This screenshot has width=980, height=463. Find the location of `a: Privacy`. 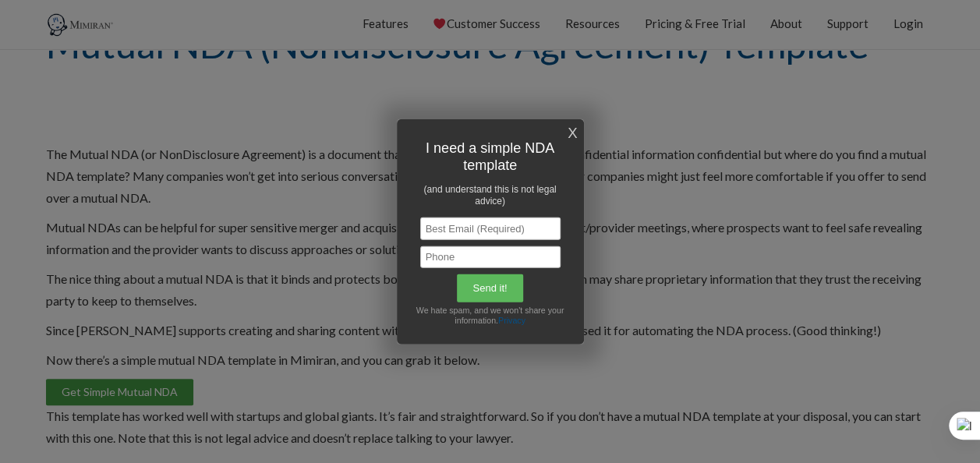

a: Privacy is located at coordinates (512, 321).